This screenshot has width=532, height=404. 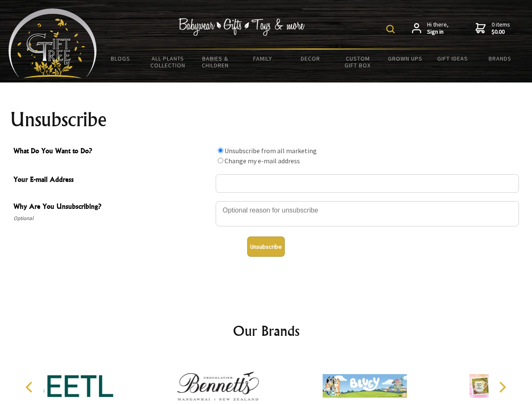 I want to click on button: Unsubscribe, so click(x=266, y=247).